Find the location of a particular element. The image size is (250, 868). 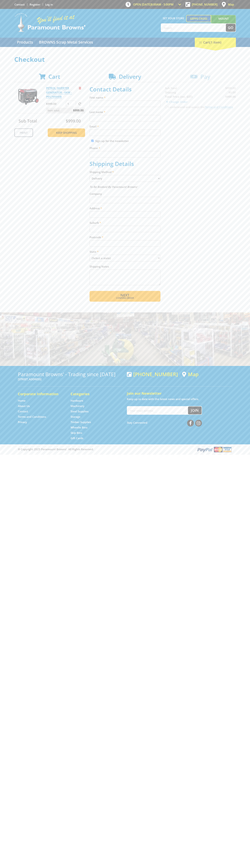

input: Please enter your last name. is located at coordinates (125, 118).